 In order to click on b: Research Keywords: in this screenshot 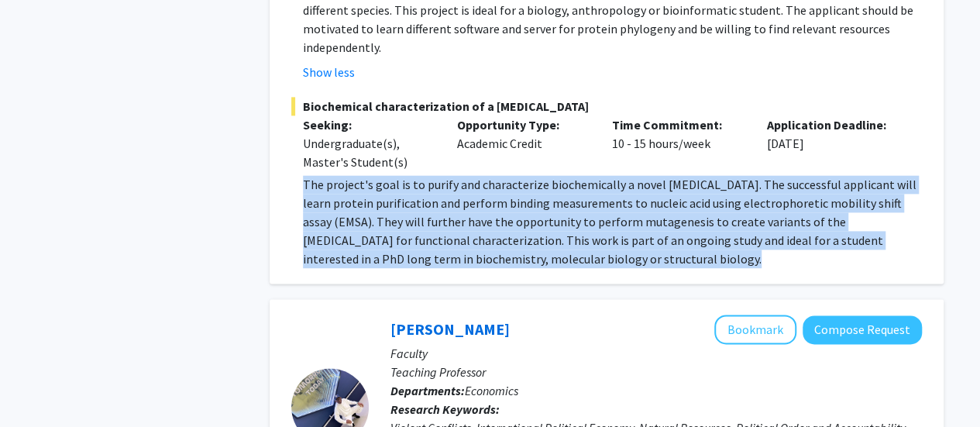, I will do `click(445, 409)`.